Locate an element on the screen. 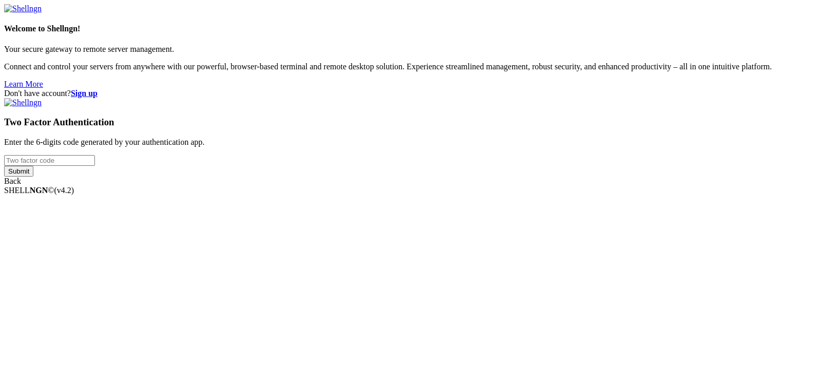  div: Don't have account? is located at coordinates (408, 93).